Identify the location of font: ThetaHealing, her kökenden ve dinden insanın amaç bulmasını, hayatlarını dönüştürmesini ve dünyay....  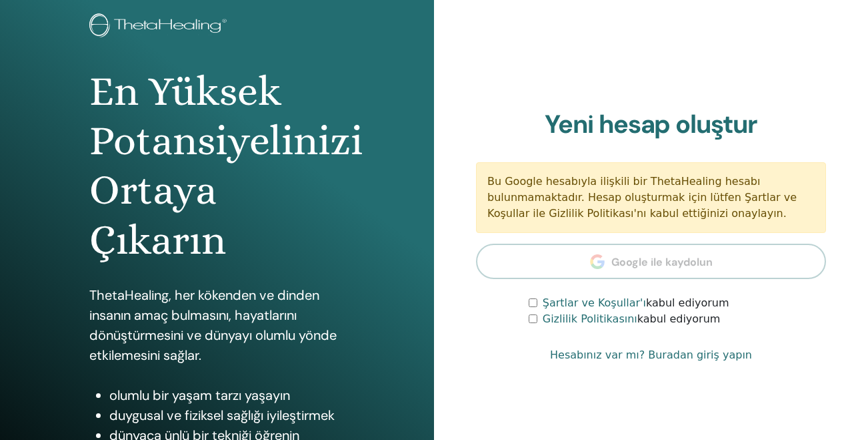
(212, 325).